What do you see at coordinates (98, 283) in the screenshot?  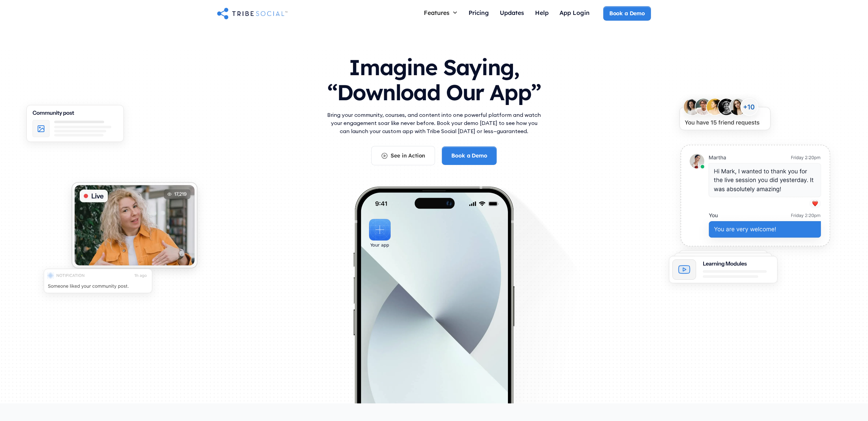 I see `img: An illustration of push notification` at bounding box center [98, 283].